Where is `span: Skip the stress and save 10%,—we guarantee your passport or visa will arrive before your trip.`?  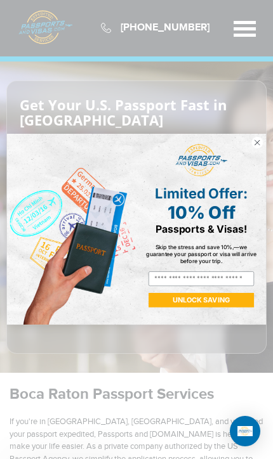
span: Skip the stress and save 10%,—we guarantee your passport or visa will arrive before your trip. is located at coordinates (201, 254).